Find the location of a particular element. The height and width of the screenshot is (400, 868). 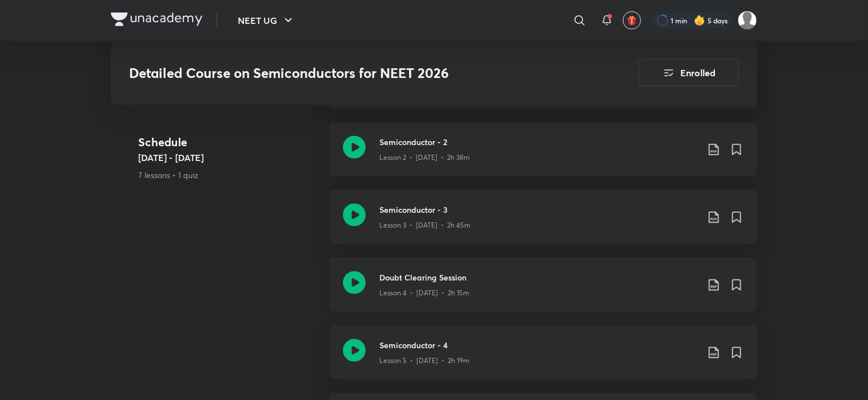

img: Company Logo is located at coordinates (156, 19).